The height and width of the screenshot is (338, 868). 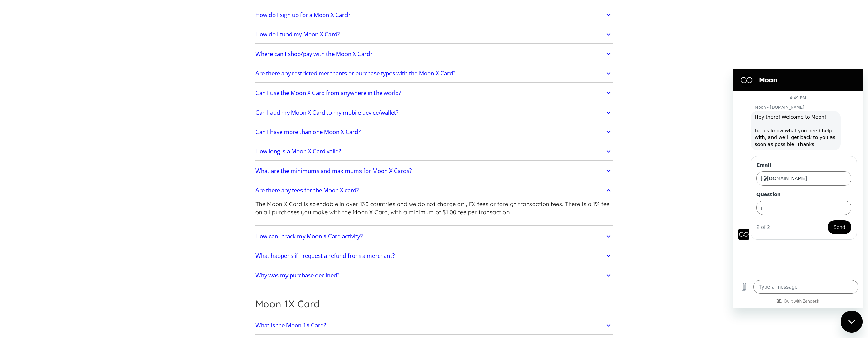 I want to click on div: 2 of 2, so click(x=30, y=158).